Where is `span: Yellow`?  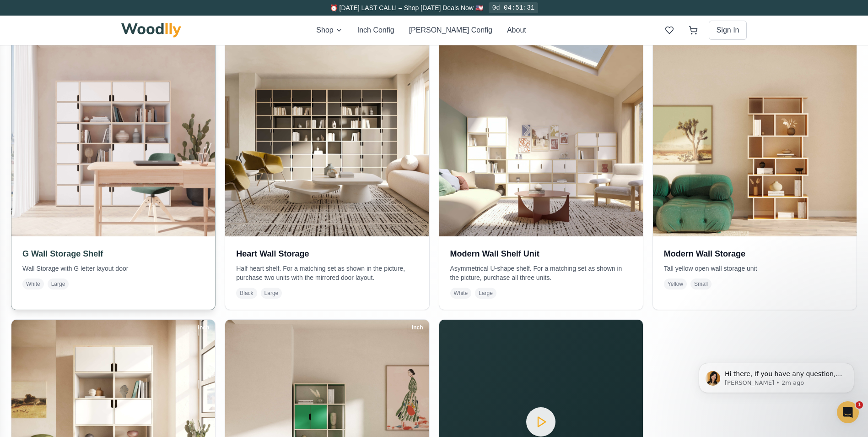 span: Yellow is located at coordinates (676, 284).